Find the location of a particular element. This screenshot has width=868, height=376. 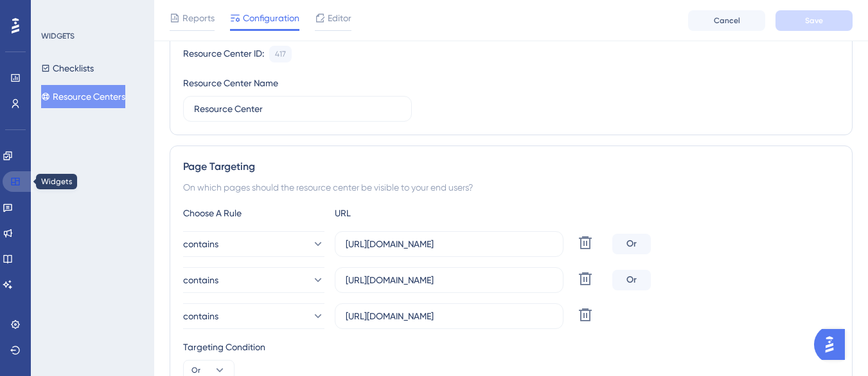

span: Configuration is located at coordinates (271, 18).